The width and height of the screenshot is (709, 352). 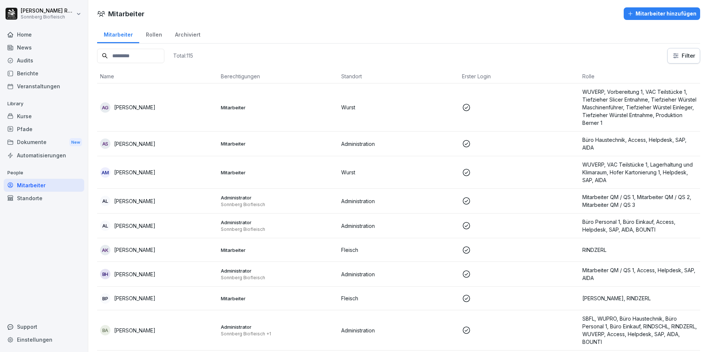 What do you see at coordinates (44, 142) in the screenshot?
I see `div: Dokumente` at bounding box center [44, 142].